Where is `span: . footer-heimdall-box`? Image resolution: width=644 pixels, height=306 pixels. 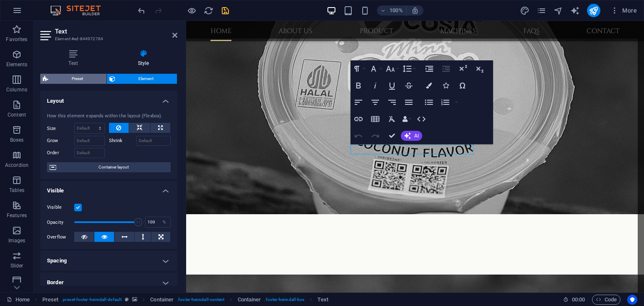
span: . footer-heimdall-box is located at coordinates (284, 300).